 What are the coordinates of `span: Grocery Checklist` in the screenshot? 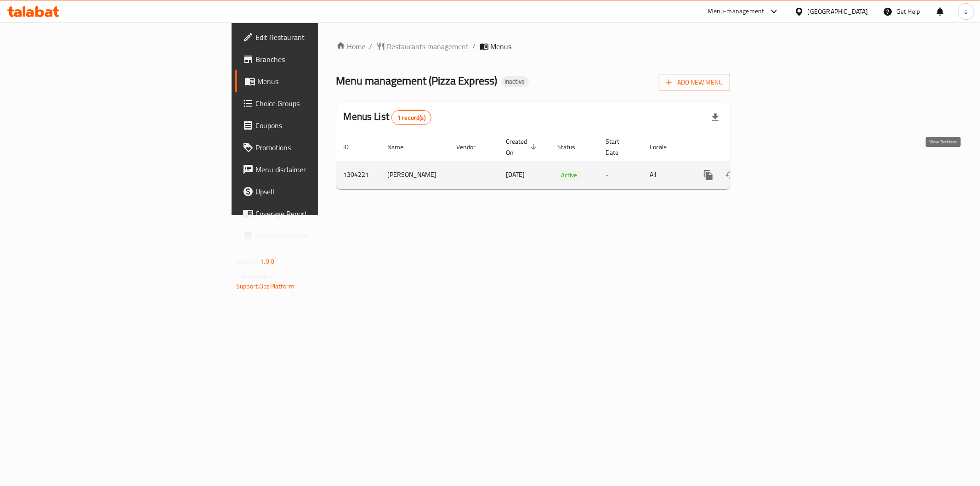 It's located at (322, 235).